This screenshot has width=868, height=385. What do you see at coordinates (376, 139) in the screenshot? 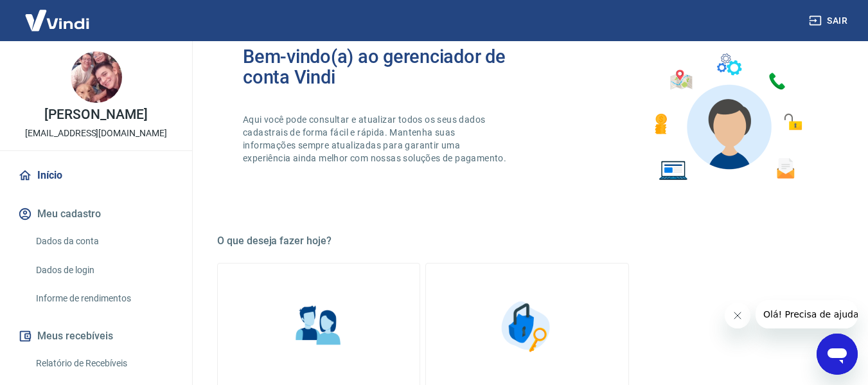
I see `p: Aqui você pode consultar e atualizar todos os seus dados cadastrais de forma fácil e rápida. Mant...` at bounding box center [376, 139].